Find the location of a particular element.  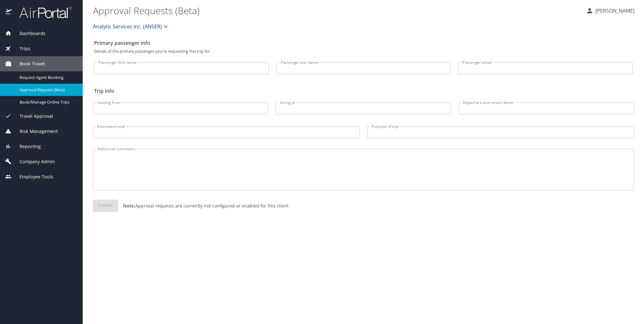

span: Dashboards is located at coordinates (28, 33).